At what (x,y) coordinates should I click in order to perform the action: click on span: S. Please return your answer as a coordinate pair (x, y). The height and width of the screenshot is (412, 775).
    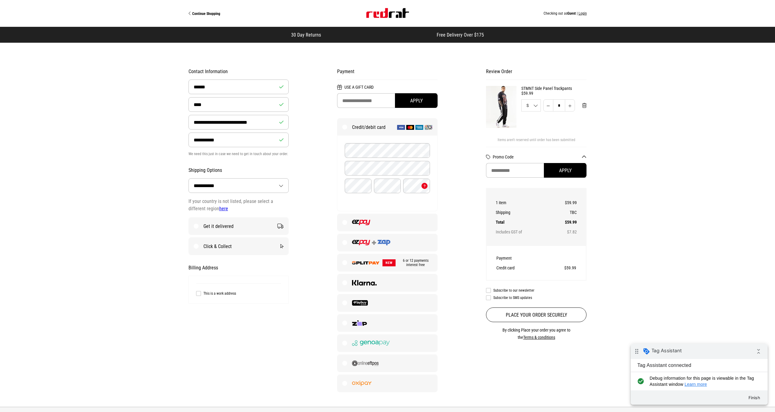
    Looking at the image, I should click on (531, 105).